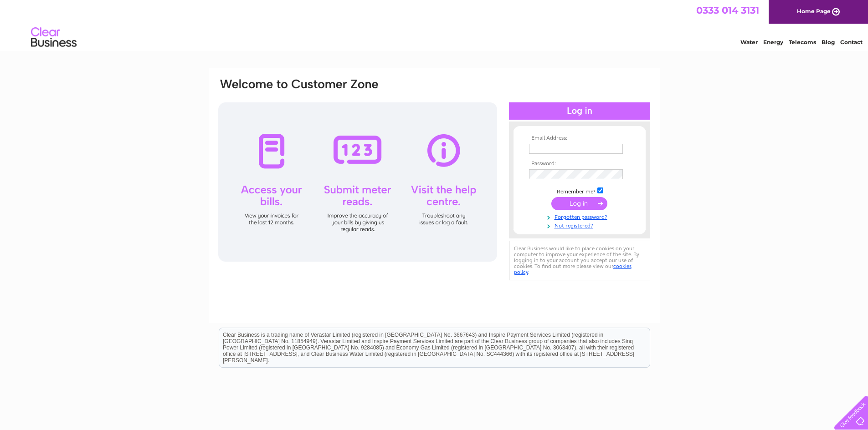 Image resolution: width=868 pixels, height=430 pixels. What do you see at coordinates (728, 10) in the screenshot?
I see `span: 0333 014 3131` at bounding box center [728, 10].